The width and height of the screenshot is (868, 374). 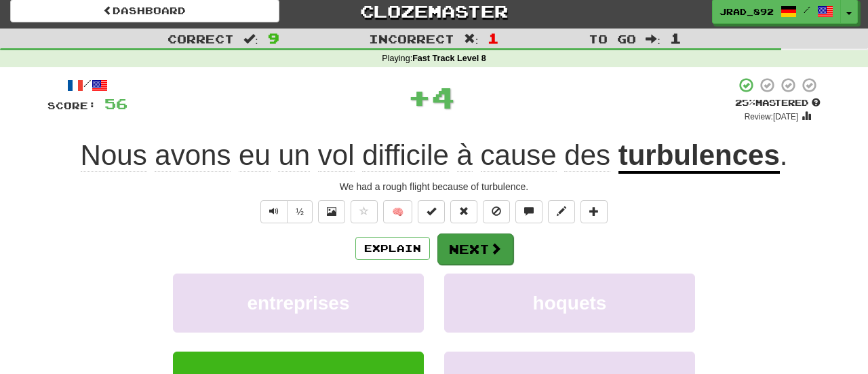 I want to click on div: We had a rough flight because of turbulence., so click(x=434, y=187).